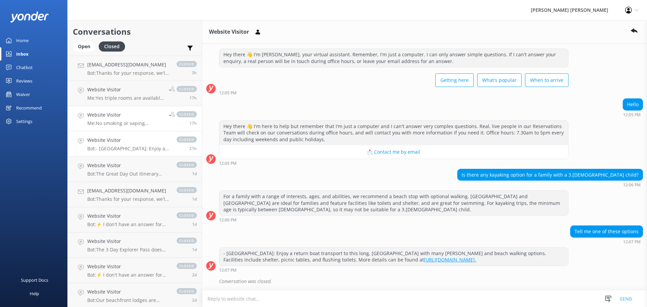 The height and width of the screenshot is (307, 647). Describe the element at coordinates (195, 275) in the screenshot. I see `span: Sep 26 2025 07:34am (UTC +13:00) Pacific/Auckland` at that location.